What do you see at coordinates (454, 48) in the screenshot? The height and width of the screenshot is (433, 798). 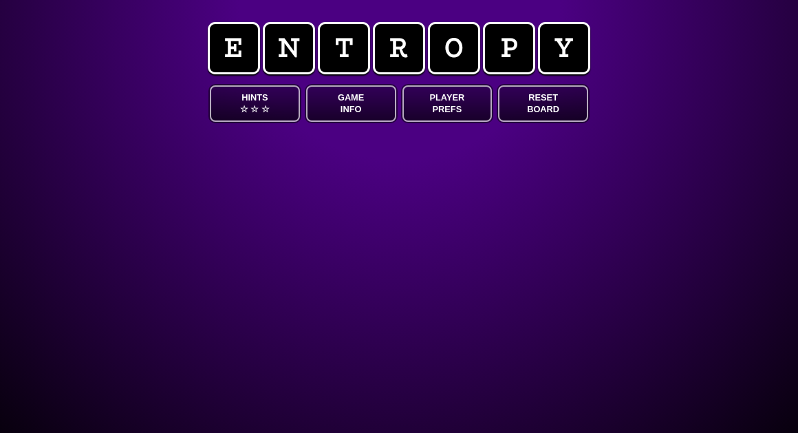 I see `span: o` at bounding box center [454, 48].